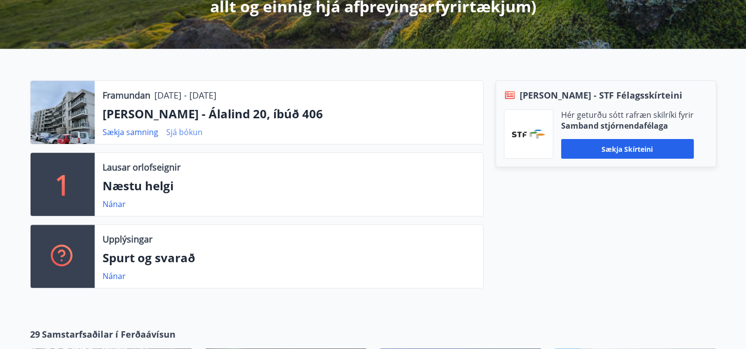  Describe the element at coordinates (628, 126) in the screenshot. I see `p: Samband stjórnendafélaga` at that location.